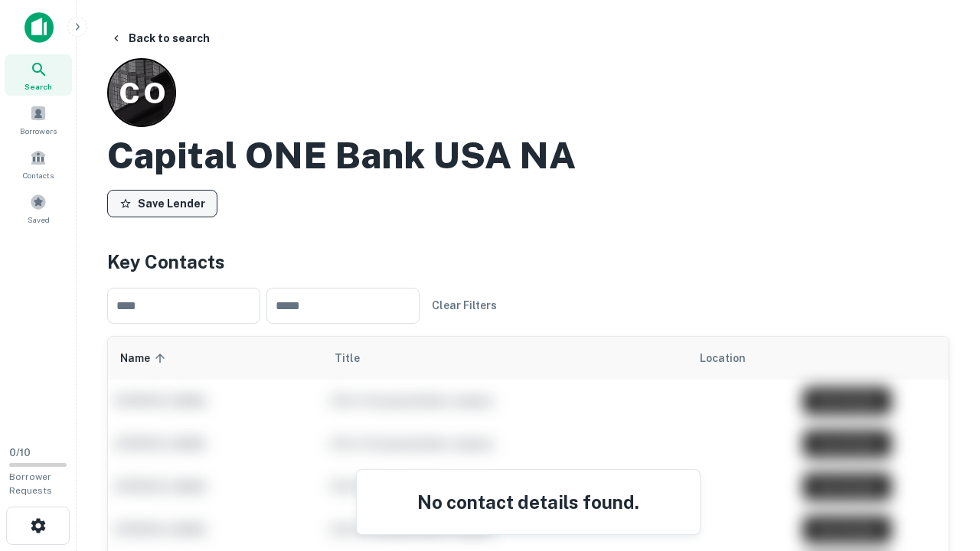 The height and width of the screenshot is (551, 980). What do you see at coordinates (38, 75) in the screenshot?
I see `div: Search` at bounding box center [38, 75].